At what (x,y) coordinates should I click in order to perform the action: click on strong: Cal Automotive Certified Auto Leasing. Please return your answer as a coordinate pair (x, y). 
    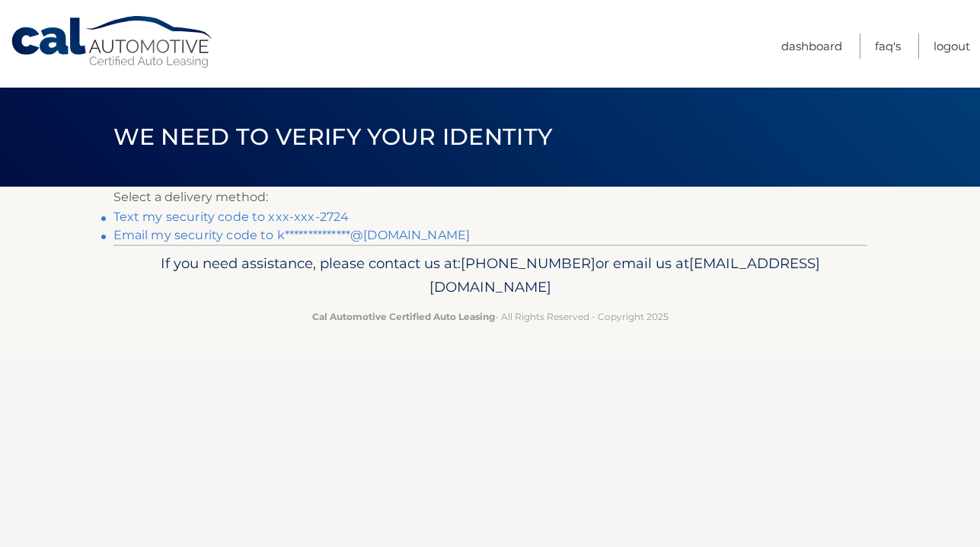
    Looking at the image, I should click on (404, 316).